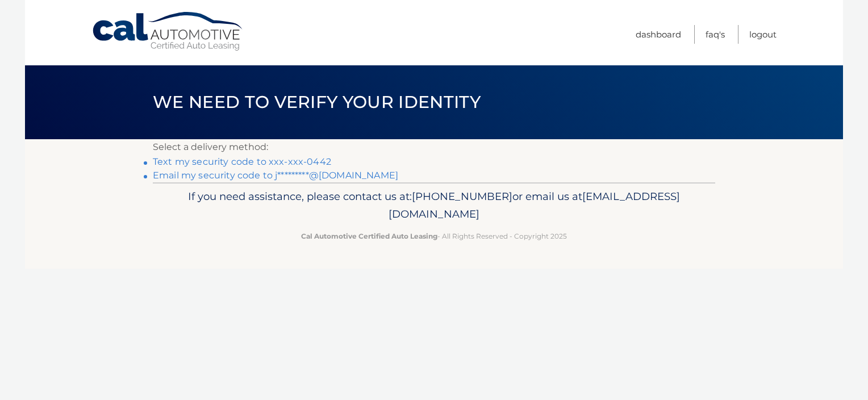 Image resolution: width=868 pixels, height=400 pixels. Describe the element at coordinates (369, 236) in the screenshot. I see `strong: Cal Automotive Certified Auto Leasing` at that location.